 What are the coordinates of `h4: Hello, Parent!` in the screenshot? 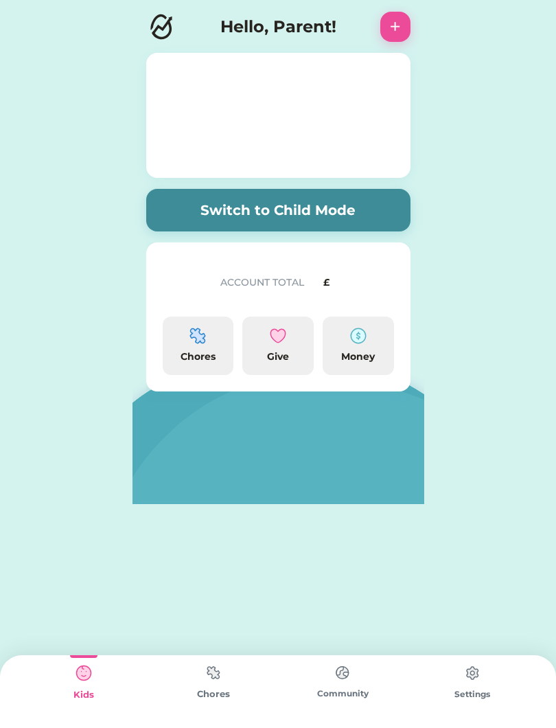 It's located at (278, 27).